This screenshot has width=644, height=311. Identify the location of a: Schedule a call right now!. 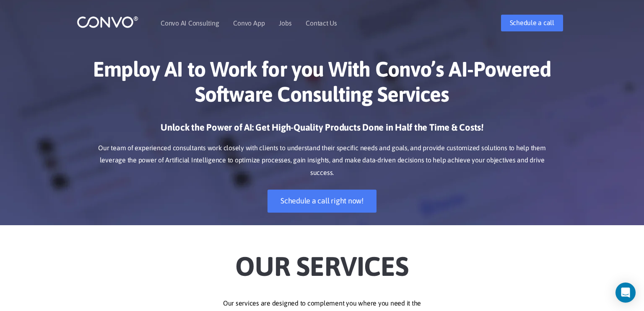
(322, 201).